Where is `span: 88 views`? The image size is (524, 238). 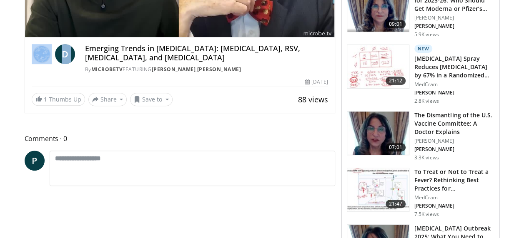
span: 88 views is located at coordinates (313, 100).